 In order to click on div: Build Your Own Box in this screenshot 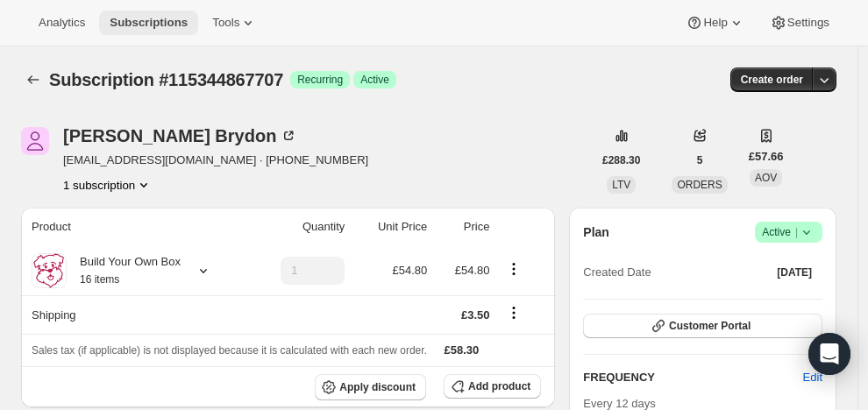, I will do `click(124, 270)`.